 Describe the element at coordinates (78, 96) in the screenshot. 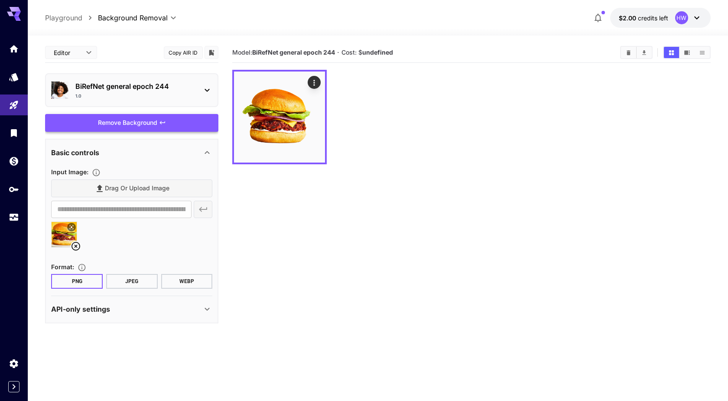

I see `p: 1.0` at that location.